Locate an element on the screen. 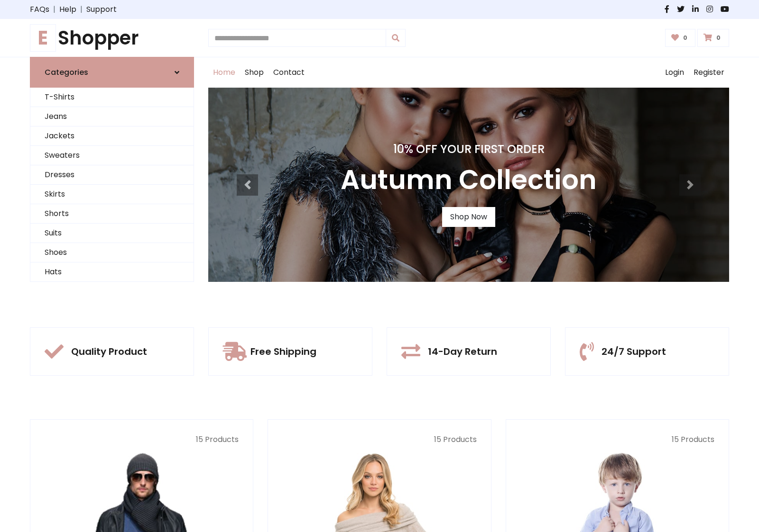  h1: Shopper is located at coordinates (112, 38).